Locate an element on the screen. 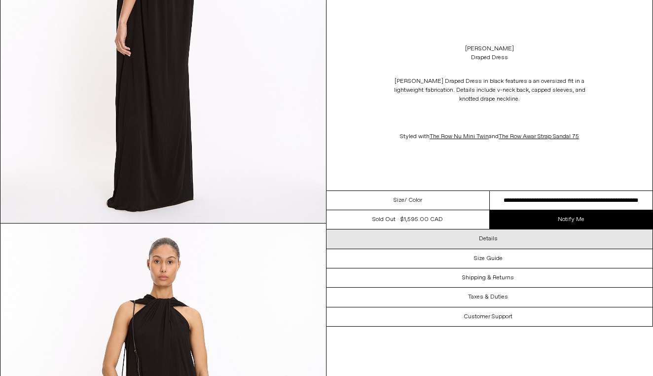 This screenshot has width=653, height=376. a: Notify Me is located at coordinates (572, 220).